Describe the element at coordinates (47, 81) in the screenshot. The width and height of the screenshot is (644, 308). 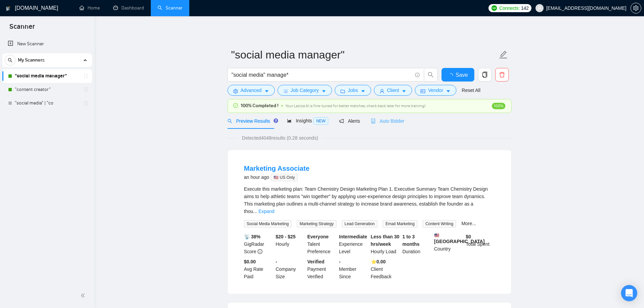
I see `li: My Scanners` at that location.